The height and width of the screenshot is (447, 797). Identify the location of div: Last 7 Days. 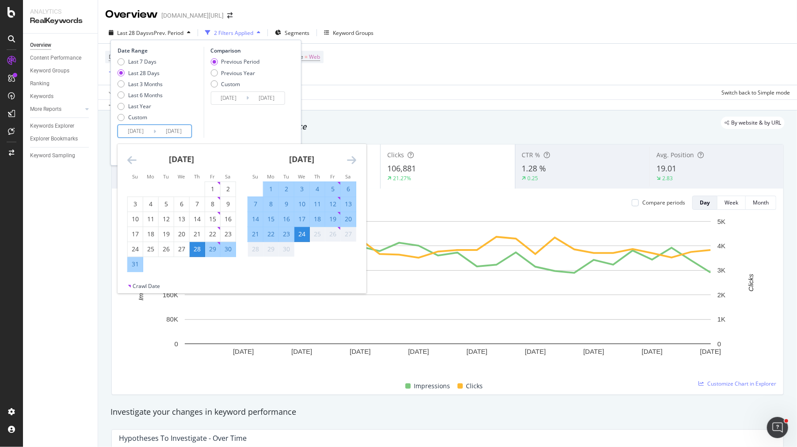
(140, 61).